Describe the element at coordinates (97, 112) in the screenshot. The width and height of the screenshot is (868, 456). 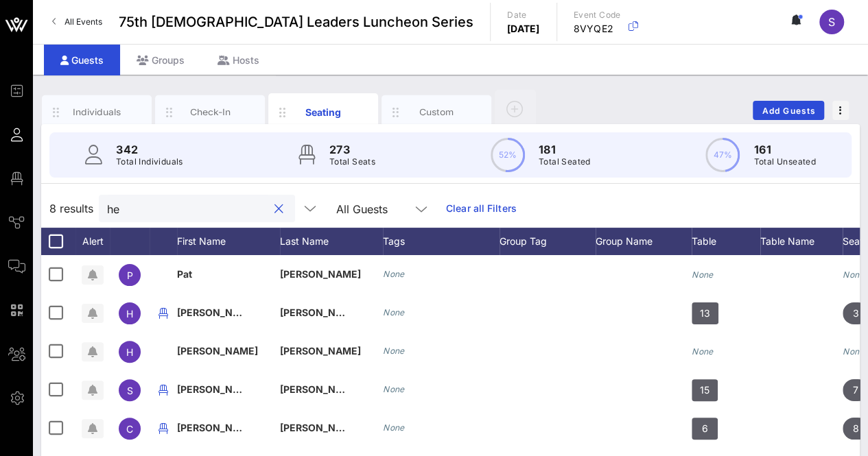
I see `div: Individuals` at that location.